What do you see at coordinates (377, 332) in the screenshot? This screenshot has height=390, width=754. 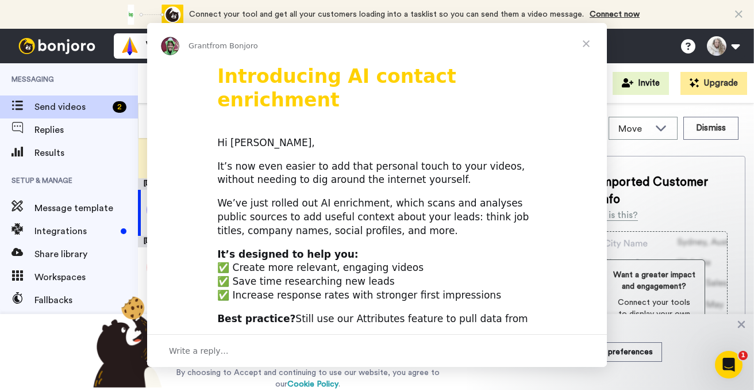 I see `div: Still use our Attributes feature to pull data from your CRM or other tools. However, this new AI ...` at bounding box center [377, 332].